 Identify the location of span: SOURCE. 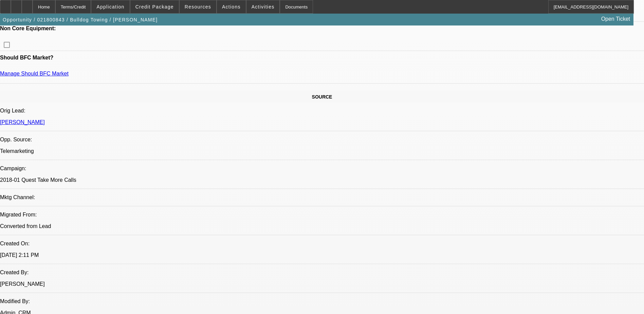
(322, 96).